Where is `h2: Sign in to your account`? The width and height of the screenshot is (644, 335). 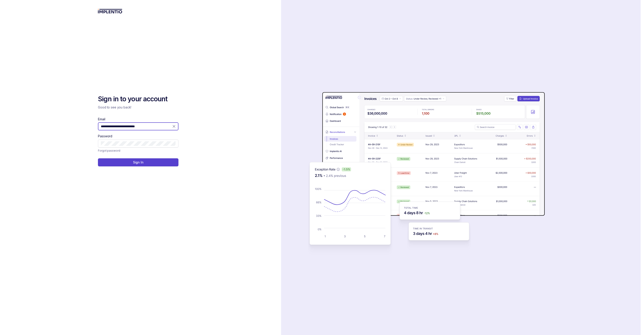 h2: Sign in to your account is located at coordinates (138, 99).